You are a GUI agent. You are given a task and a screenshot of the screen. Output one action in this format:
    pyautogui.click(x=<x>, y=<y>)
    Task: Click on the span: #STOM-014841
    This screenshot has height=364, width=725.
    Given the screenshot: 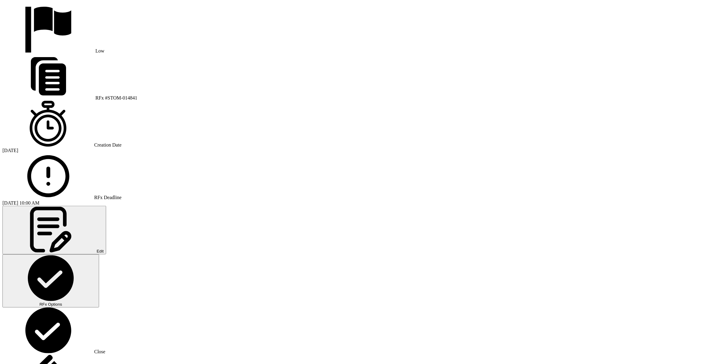 What is the action you would take?
    pyautogui.click(x=121, y=98)
    